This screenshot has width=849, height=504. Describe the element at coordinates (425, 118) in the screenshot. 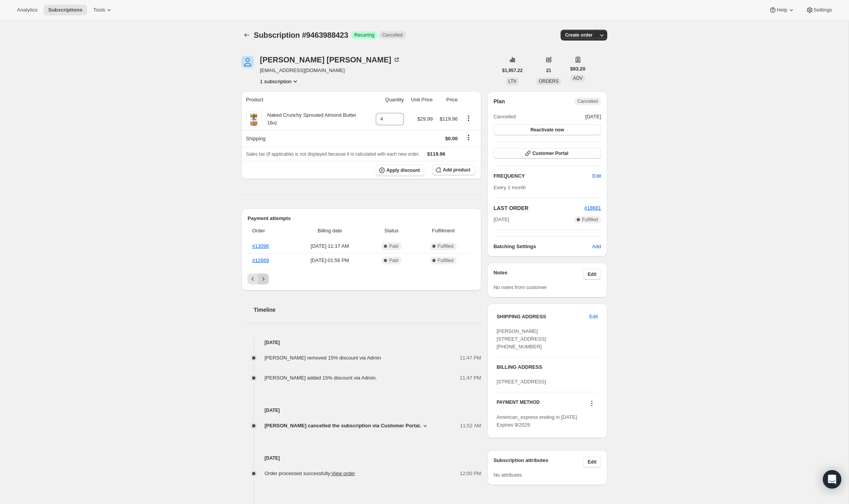

I see `span: $29.99` at that location.